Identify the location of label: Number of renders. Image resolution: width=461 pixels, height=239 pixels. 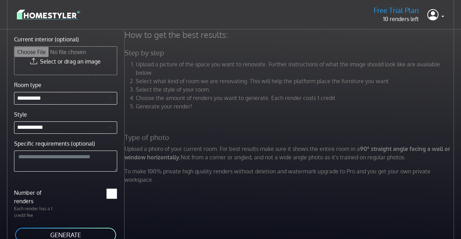
(38, 197).